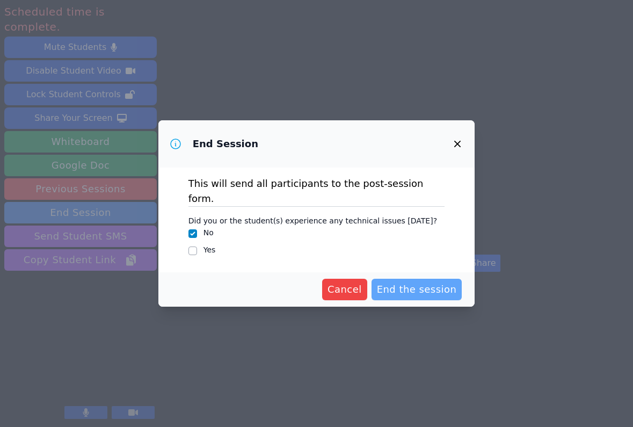 Image resolution: width=633 pixels, height=427 pixels. Describe the element at coordinates (208, 232) in the screenshot. I see `label: No` at that location.